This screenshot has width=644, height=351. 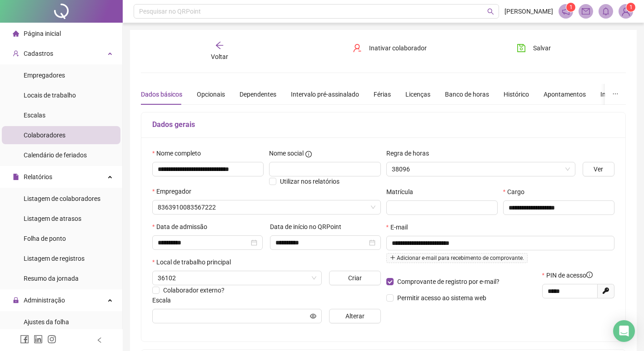 What do you see at coordinates (466, 94) in the screenshot?
I see `div: Banco de horas` at bounding box center [466, 94].